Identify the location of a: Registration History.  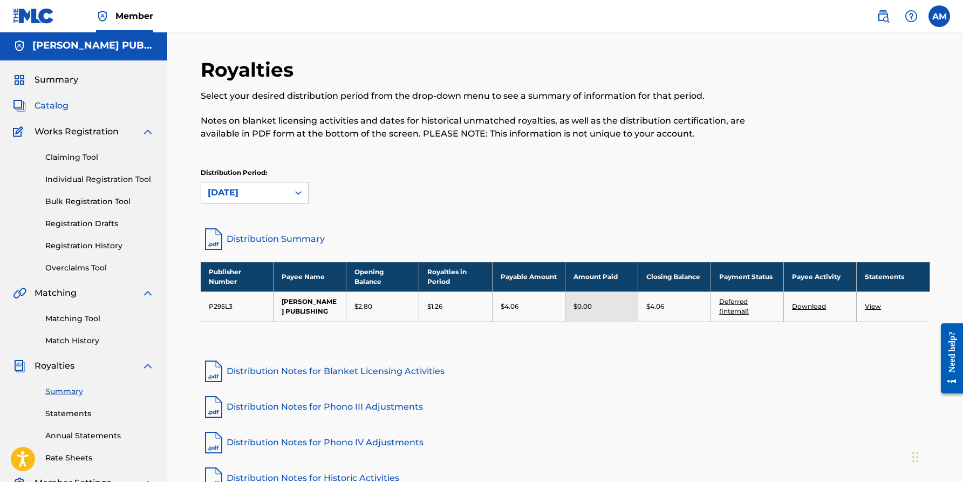
(100, 245).